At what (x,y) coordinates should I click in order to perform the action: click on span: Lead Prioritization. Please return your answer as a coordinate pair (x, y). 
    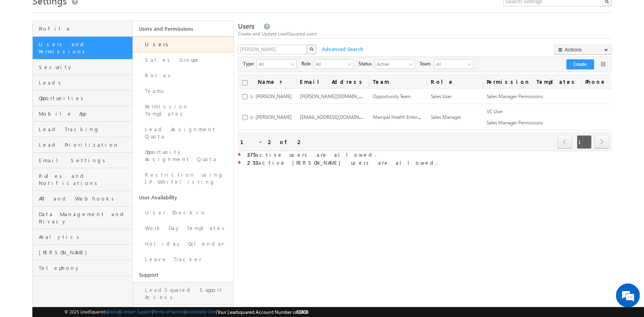
    Looking at the image, I should click on (84, 145).